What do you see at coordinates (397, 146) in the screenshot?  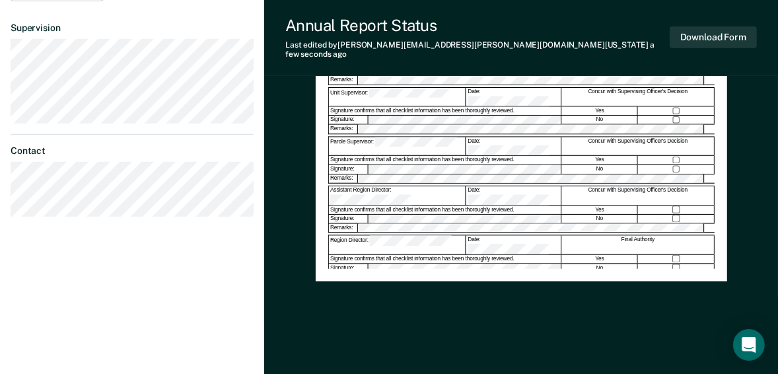 I see `div: Parole Supervisor:` at bounding box center [397, 146].